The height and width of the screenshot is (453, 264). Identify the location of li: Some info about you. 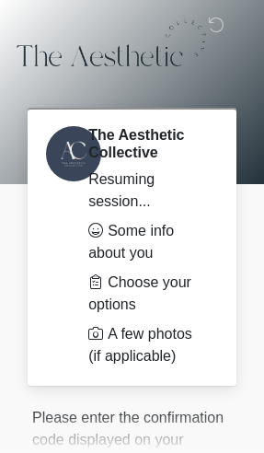
(146, 242).